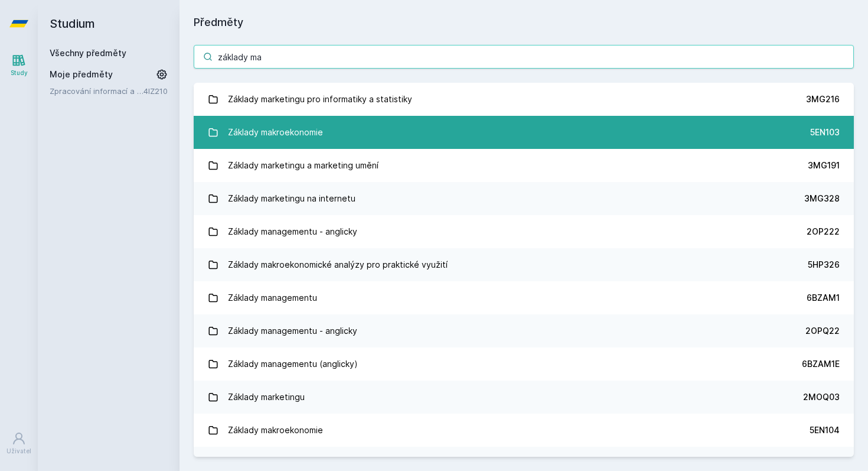 This screenshot has height=471, width=868. What do you see at coordinates (821, 397) in the screenshot?
I see `div: 2MOQ03` at bounding box center [821, 397].